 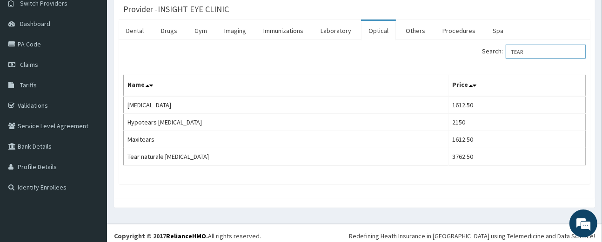 I want to click on th: Name, so click(x=286, y=86).